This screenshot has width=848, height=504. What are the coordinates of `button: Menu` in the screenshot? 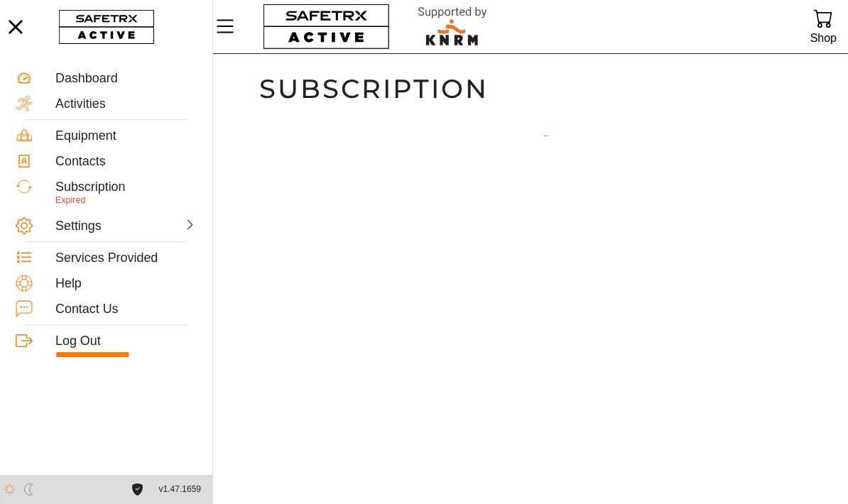 It's located at (231, 26).